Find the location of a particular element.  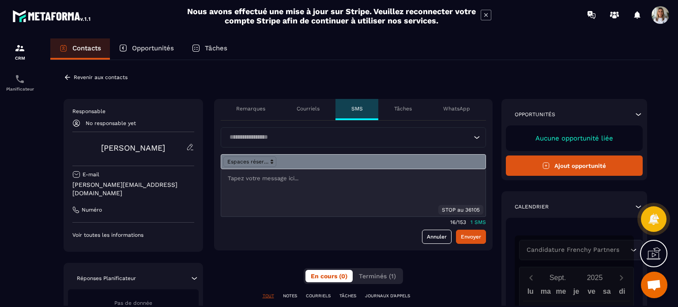

button: En cours (0) is located at coordinates (329, 276).